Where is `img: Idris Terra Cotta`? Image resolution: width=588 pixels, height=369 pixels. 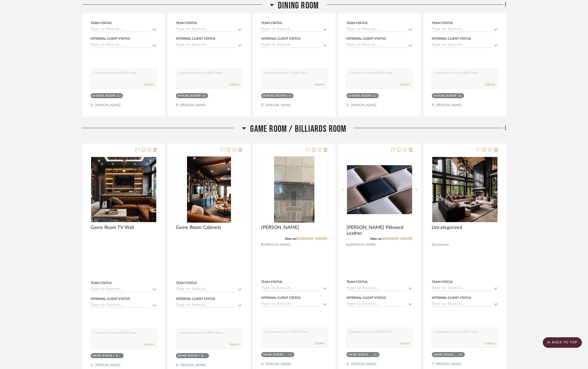
img: Idris Terra Cotta is located at coordinates (294, 189).